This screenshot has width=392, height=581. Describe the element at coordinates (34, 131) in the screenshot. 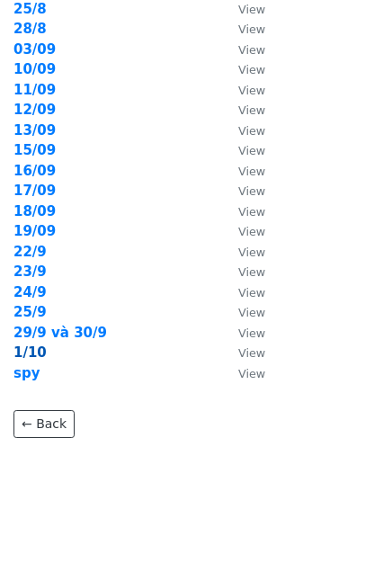

I see `strong: 13/09` at that location.